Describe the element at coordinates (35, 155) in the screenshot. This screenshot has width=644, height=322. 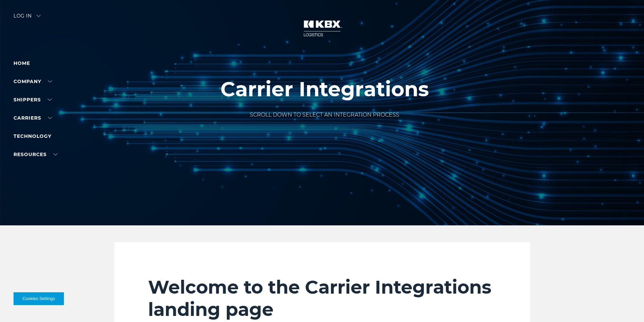
I see `a: RESOURCES` at that location.